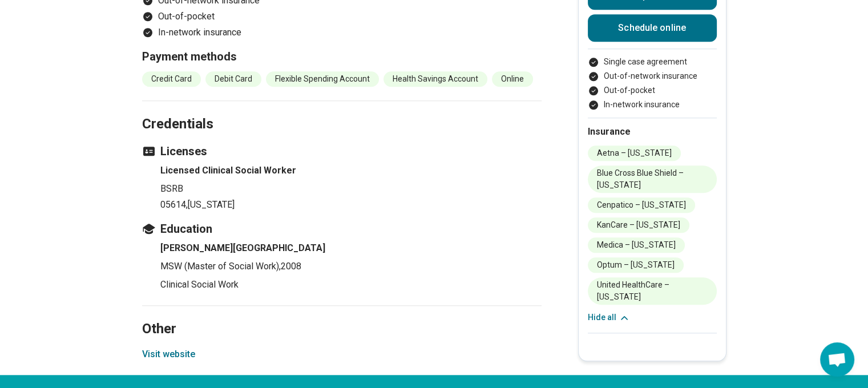  I want to click on h4: Licensed Clinical Social Worker, so click(351, 170).